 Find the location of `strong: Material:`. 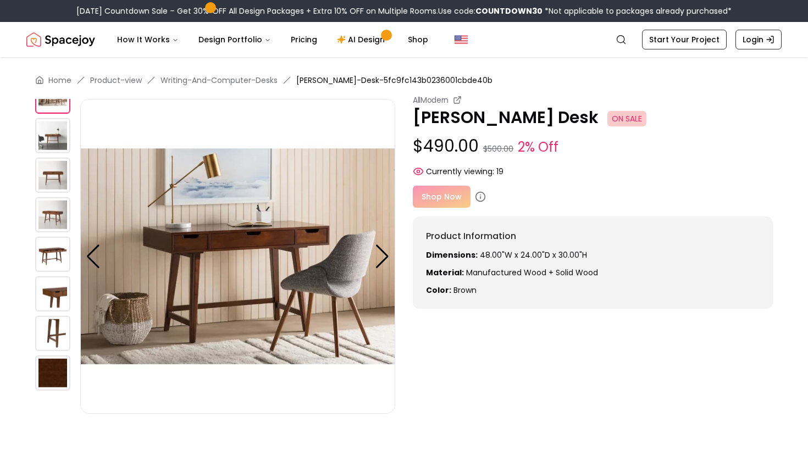

strong: Material: is located at coordinates (445, 273).